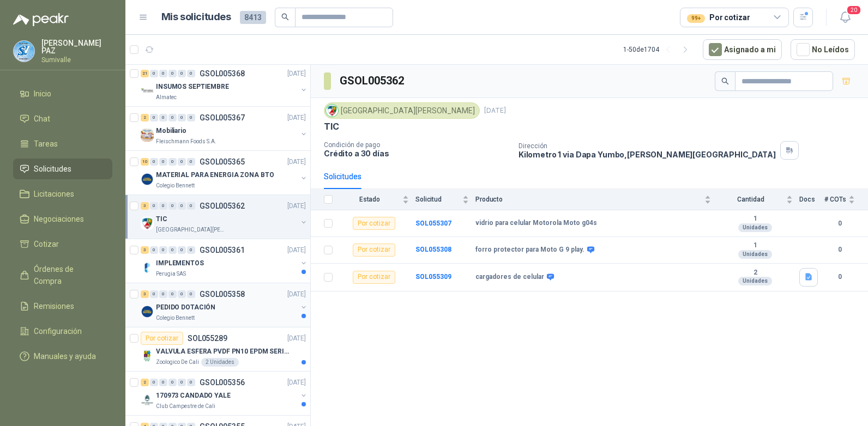 The image size is (868, 426). Describe the element at coordinates (63, 244) in the screenshot. I see `a: Cotizar` at that location.